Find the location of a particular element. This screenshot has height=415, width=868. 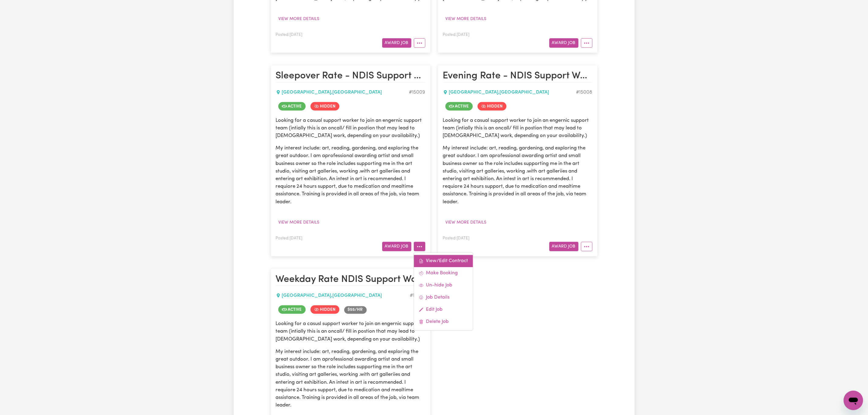

h2: Evening Rate - NDIS Support Worker is located at coordinates (518, 76).